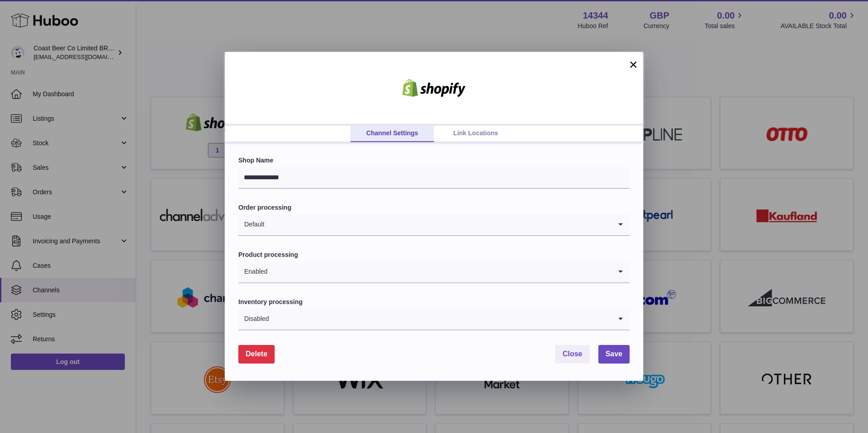 The width and height of the screenshot is (868, 433). Describe the element at coordinates (434, 302) in the screenshot. I see `label: Inventory processing` at that location.